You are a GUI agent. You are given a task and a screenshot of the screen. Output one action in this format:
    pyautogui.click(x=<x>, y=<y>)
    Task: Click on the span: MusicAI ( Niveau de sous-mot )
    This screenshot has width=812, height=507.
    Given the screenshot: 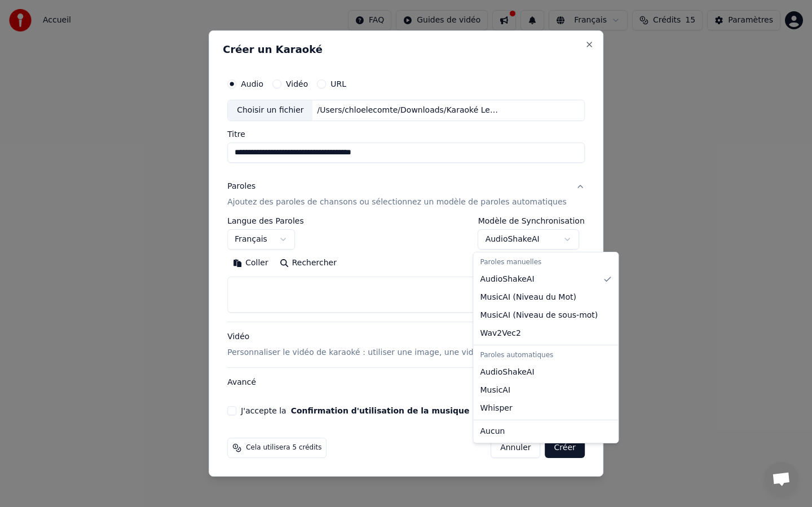 What is the action you would take?
    pyautogui.click(x=539, y=315)
    